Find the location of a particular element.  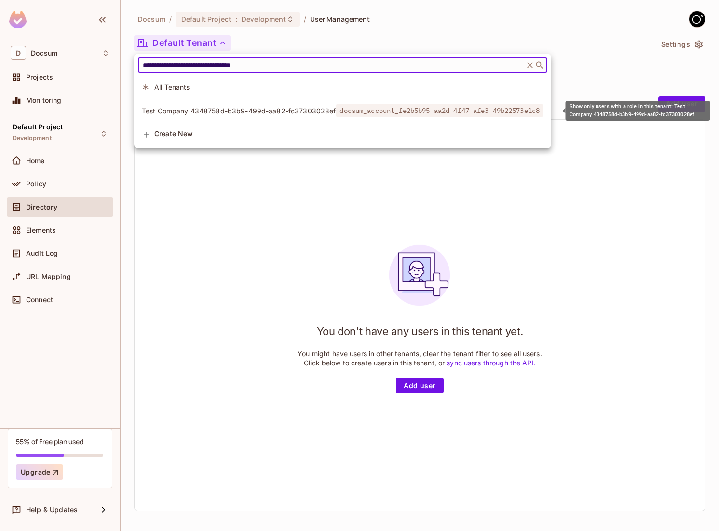

span: Create New is located at coordinates (349, 134).